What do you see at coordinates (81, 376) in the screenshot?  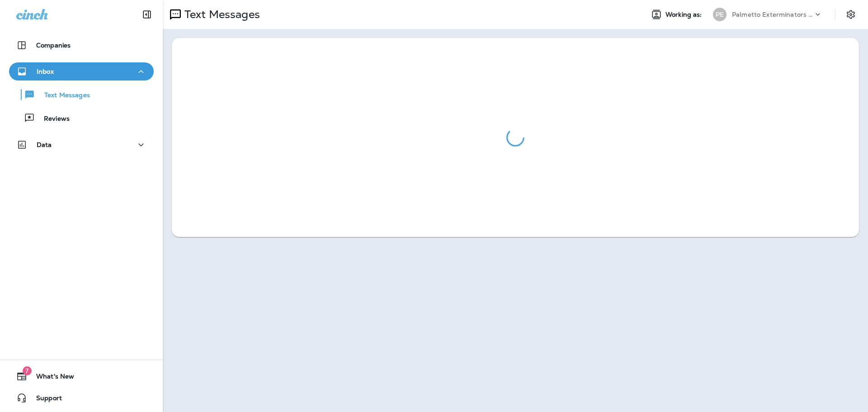 I see `button: 7What's New` at bounding box center [81, 376].